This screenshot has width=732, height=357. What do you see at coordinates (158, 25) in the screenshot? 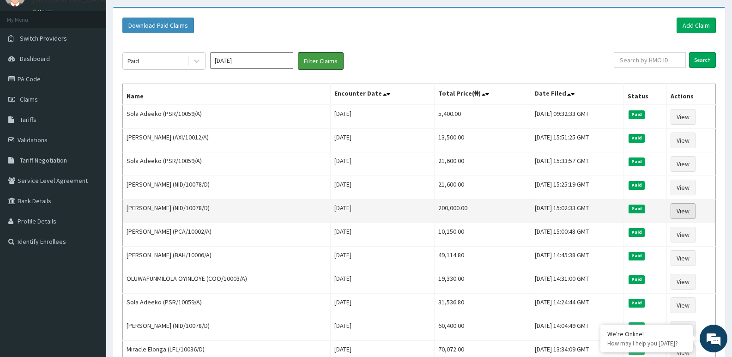
I see `button: Download Paid Claims` at bounding box center [158, 25].